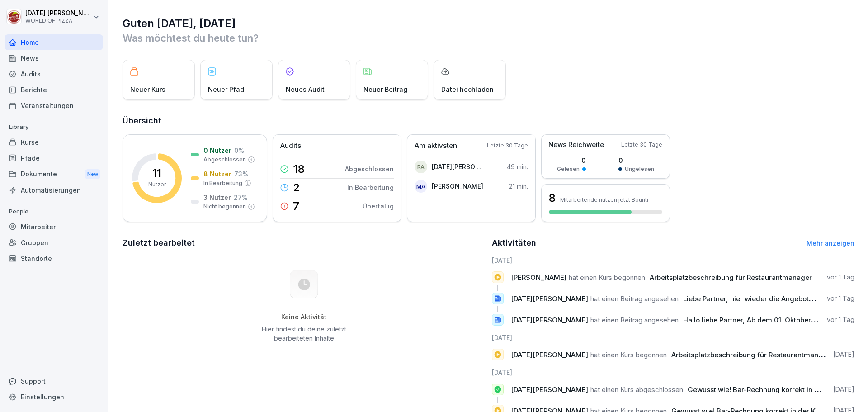 This screenshot has height=412, width=868. Describe the element at coordinates (240, 197) in the screenshot. I see `p: 27 %` at that location.